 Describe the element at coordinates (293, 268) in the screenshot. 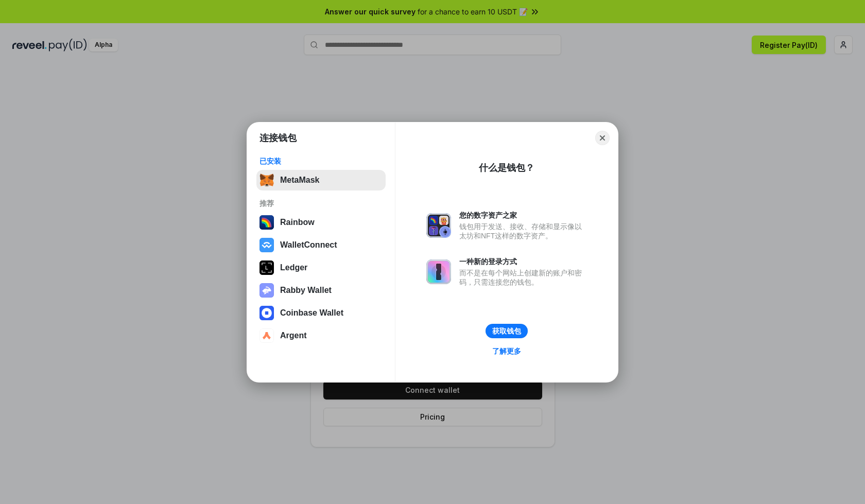

I see `div: Ledger` at that location.